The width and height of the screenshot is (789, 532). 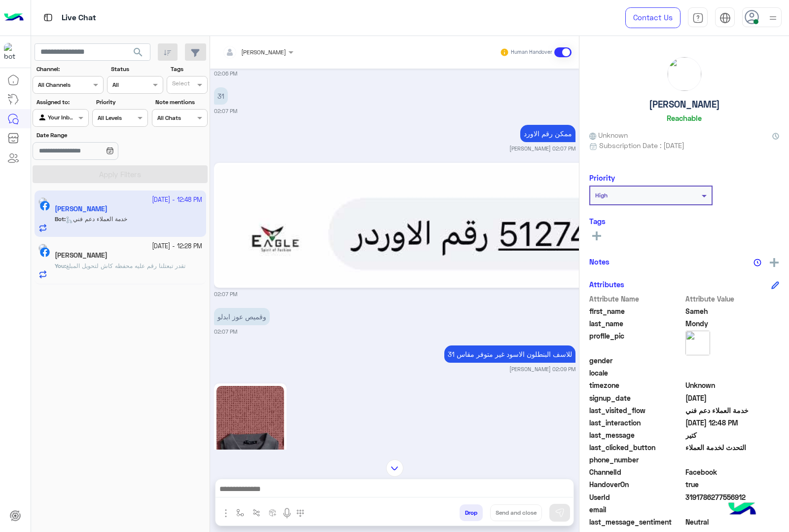 What do you see at coordinates (14, 18) in the screenshot?
I see `img: Logo` at bounding box center [14, 18].